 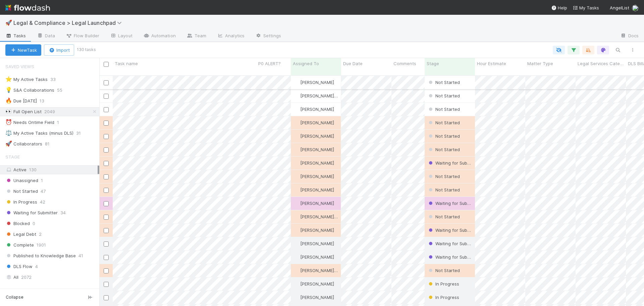 I want to click on a: Flow Builder, so click(x=82, y=37).